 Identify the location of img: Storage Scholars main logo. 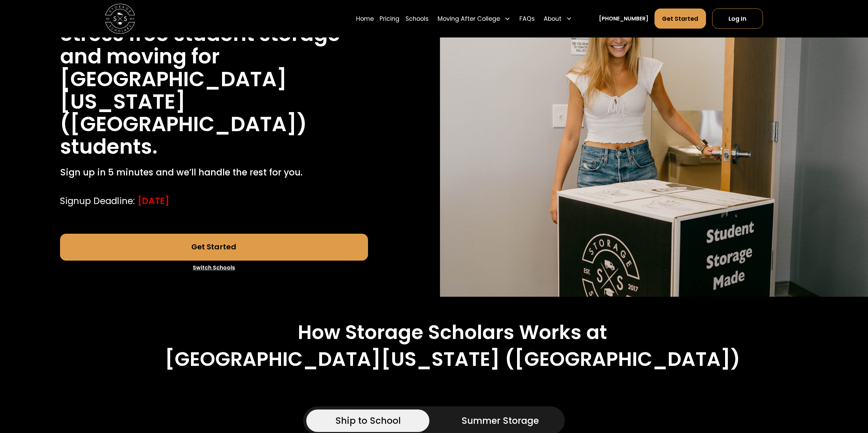
(120, 19).